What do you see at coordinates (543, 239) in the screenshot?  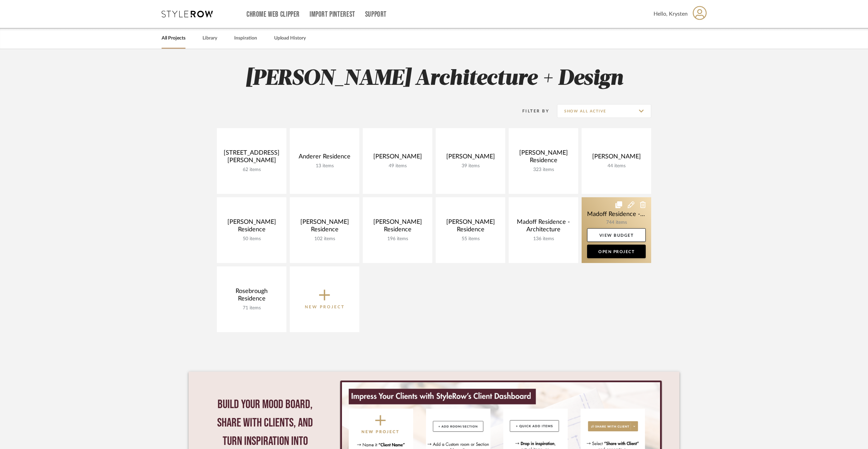 I see `div: 136 items` at bounding box center [543, 239].